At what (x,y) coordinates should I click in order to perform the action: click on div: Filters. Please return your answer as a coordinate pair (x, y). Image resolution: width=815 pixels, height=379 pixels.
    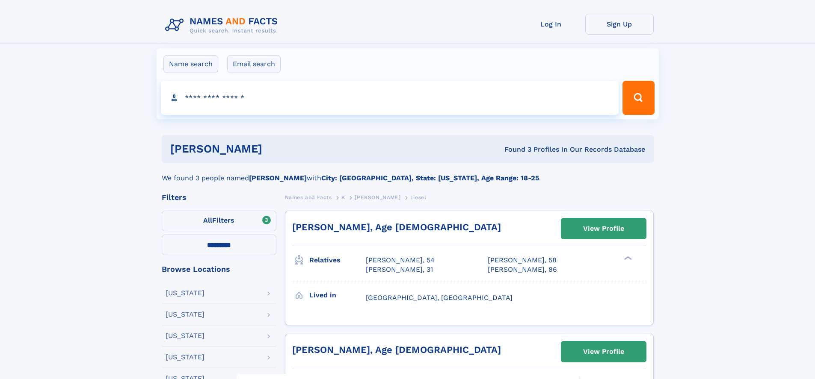
    Looking at the image, I should click on (219, 198).